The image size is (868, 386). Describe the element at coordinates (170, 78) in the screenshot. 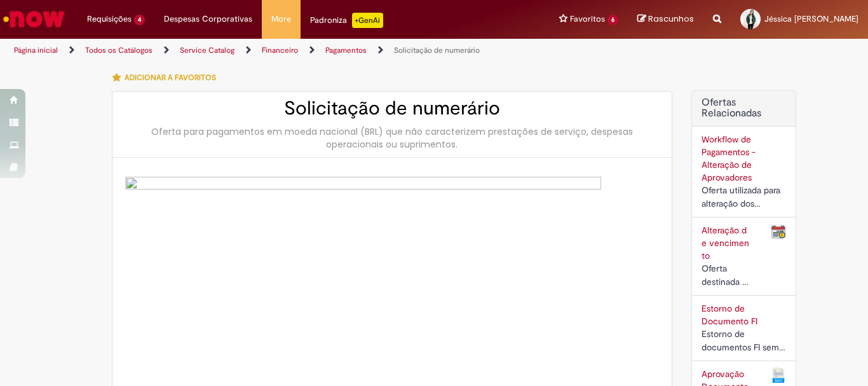

I see `span: Adicionar a Favoritos` at that location.